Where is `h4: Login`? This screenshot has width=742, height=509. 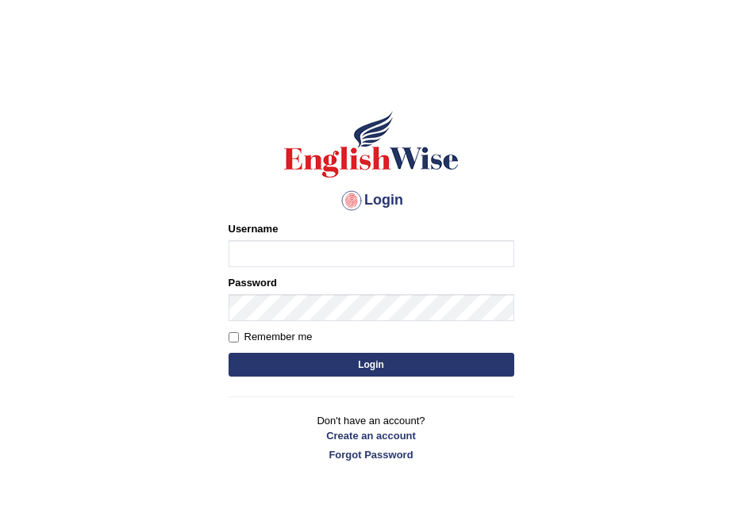
h4: Login is located at coordinates (371, 201).